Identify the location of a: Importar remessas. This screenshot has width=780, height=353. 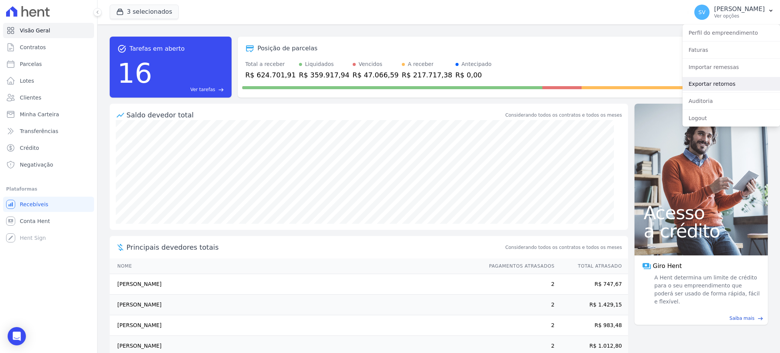
(732, 67).